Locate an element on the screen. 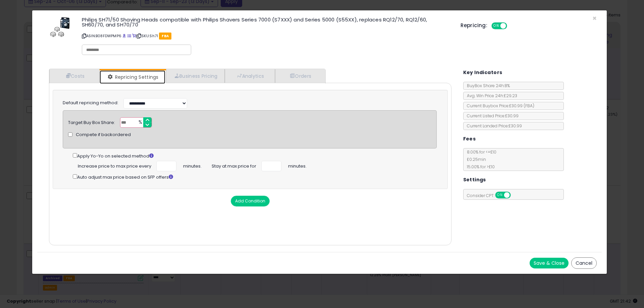 Image resolution: width=644 pixels, height=308 pixels. a: Repricing Settings is located at coordinates (133, 77).